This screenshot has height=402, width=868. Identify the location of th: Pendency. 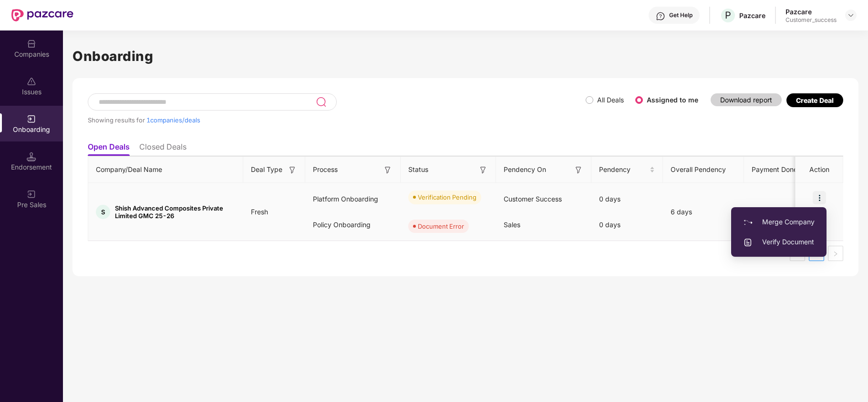
(627, 170).